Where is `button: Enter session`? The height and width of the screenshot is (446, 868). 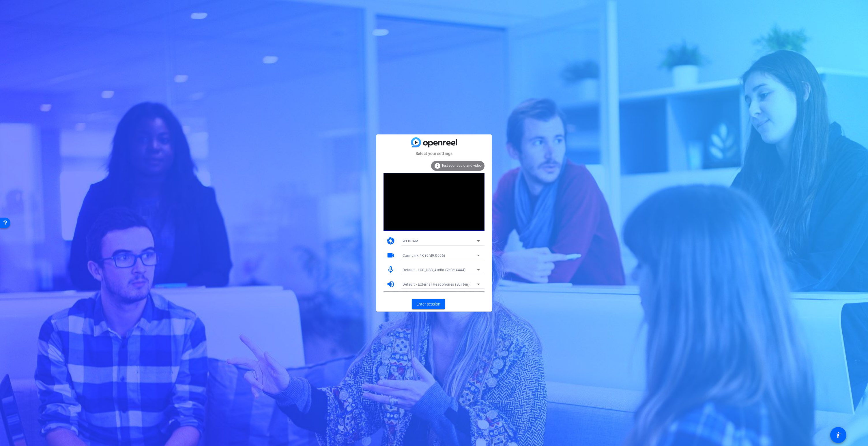
button: Enter session is located at coordinates (428, 304).